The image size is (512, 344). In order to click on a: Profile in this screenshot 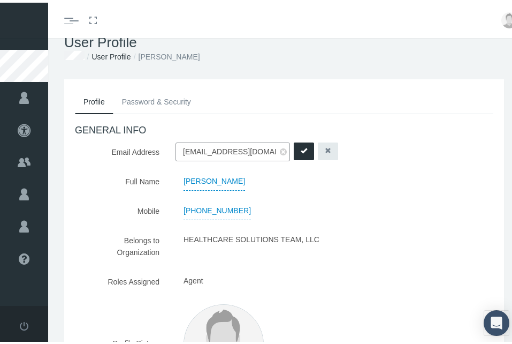, I will do `click(94, 99)`.